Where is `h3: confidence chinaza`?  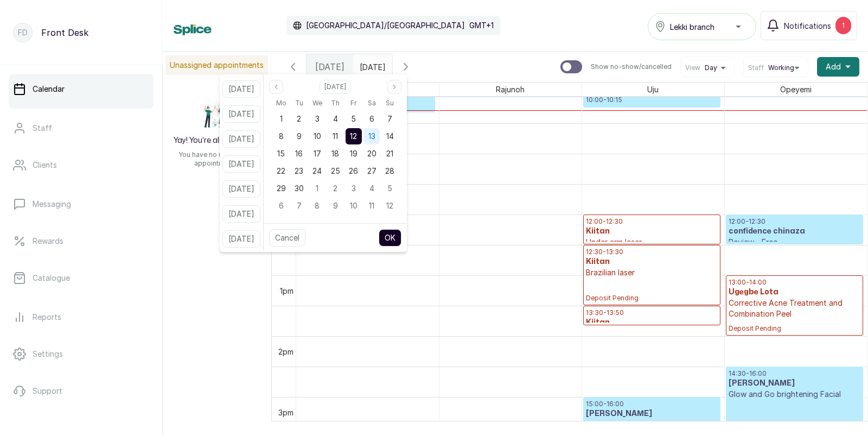 h3: confidence chinaza is located at coordinates (795, 231).